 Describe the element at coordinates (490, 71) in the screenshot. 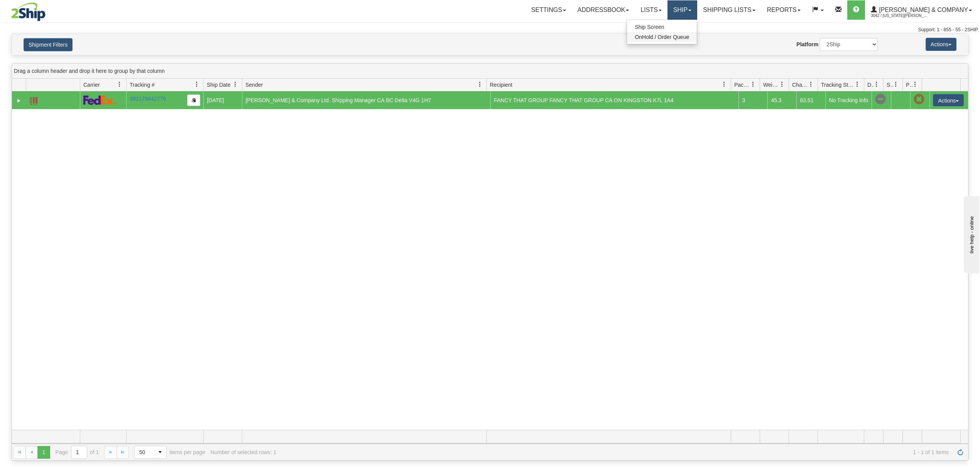

I see `div: grid grouping header` at that location.